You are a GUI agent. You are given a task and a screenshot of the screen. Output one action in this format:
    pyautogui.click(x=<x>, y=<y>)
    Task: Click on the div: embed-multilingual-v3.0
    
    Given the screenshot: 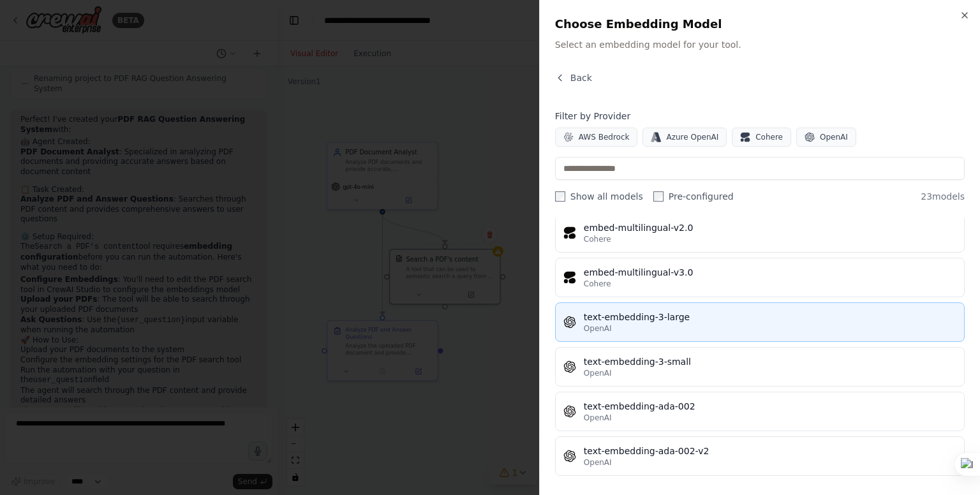 What is the action you would take?
    pyautogui.click(x=770, y=272)
    